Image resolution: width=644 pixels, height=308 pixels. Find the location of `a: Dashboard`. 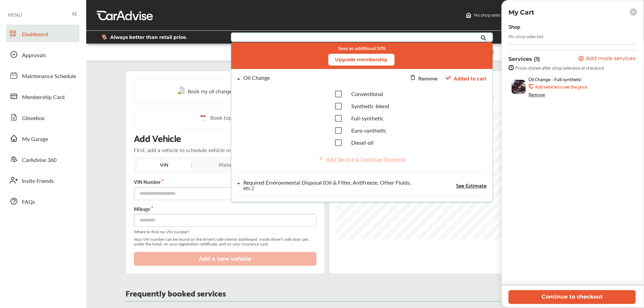

a: Dashboard is located at coordinates (42, 34).